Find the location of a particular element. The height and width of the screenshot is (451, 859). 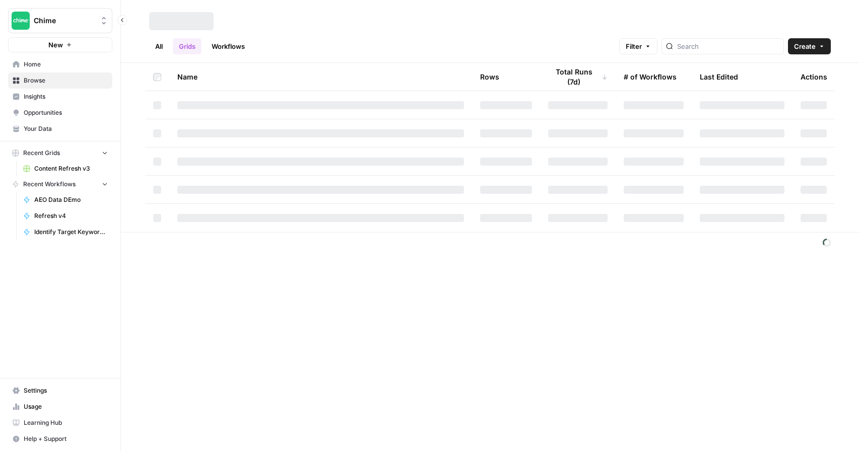

a: Insights is located at coordinates (60, 97).